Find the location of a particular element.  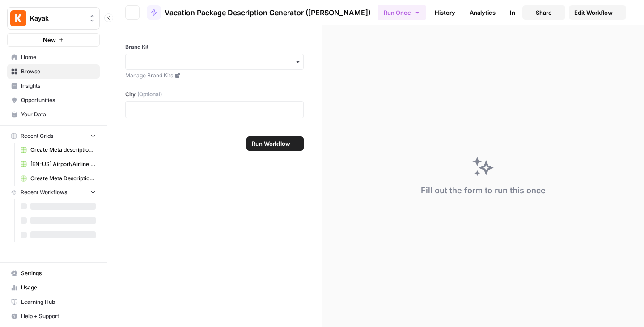

a: [EN-US] Airport/Airline Content Refresh is located at coordinates (58, 164).